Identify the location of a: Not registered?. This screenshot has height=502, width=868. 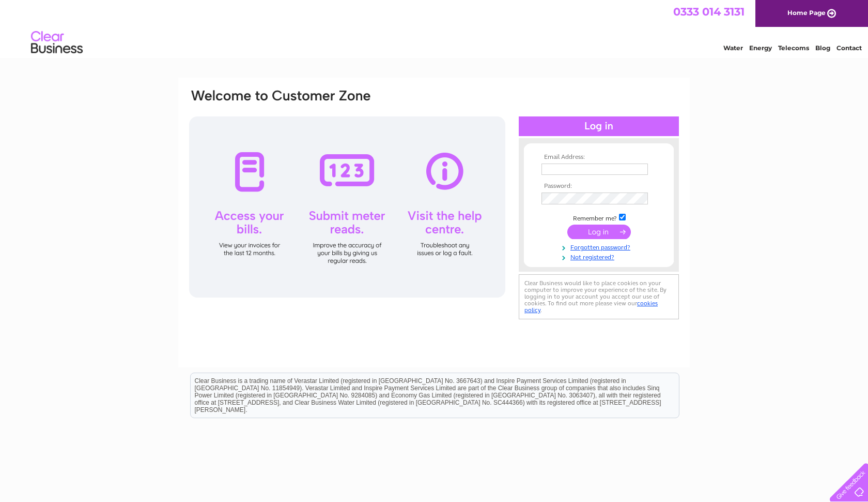
(600, 256).